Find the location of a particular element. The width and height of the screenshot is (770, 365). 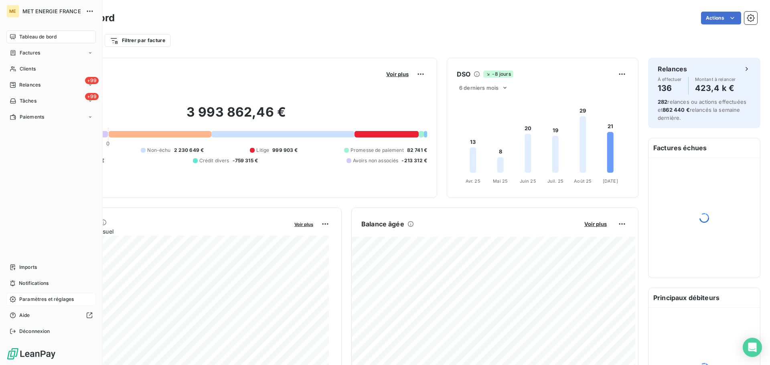

span: Tâches is located at coordinates (28, 101).